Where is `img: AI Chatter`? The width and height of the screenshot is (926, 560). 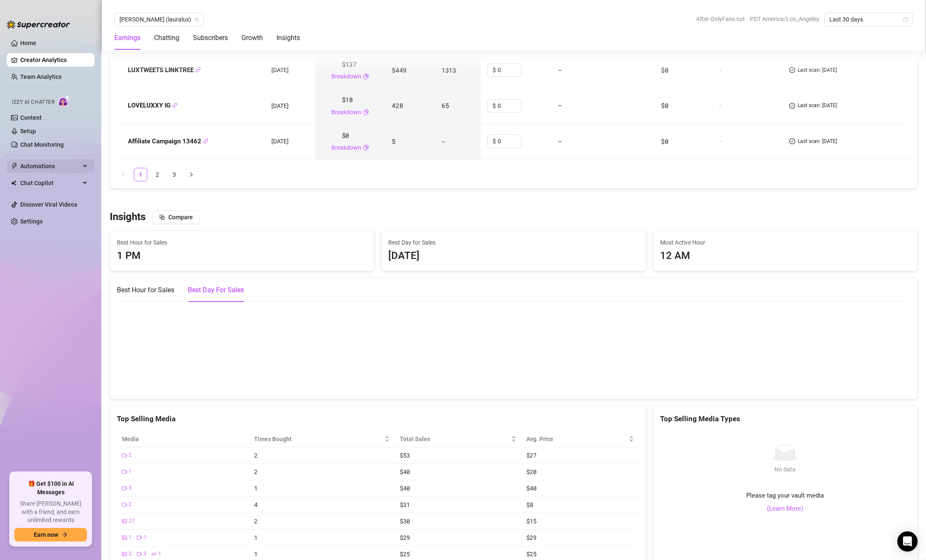 img: AI Chatter is located at coordinates (64, 101).